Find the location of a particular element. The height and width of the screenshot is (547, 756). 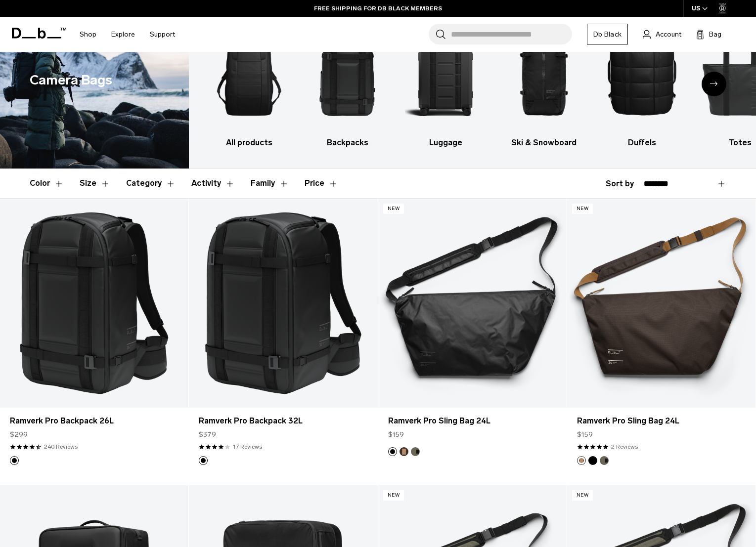

li: 3 / 10 is located at coordinates (445, 79).